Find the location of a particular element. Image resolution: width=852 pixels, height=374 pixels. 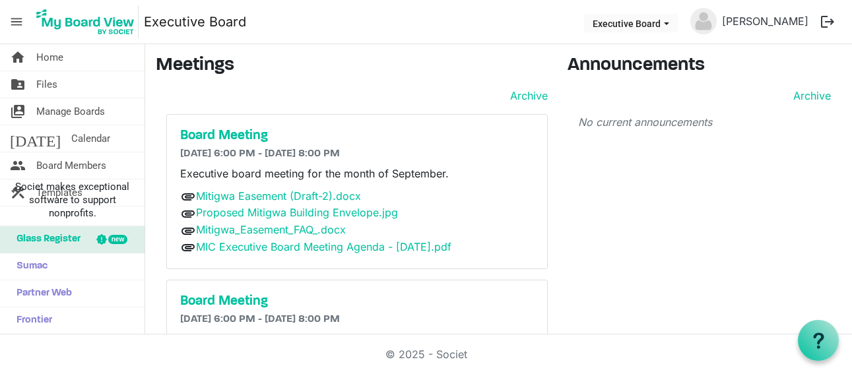

a: Executive Board is located at coordinates (195, 22).